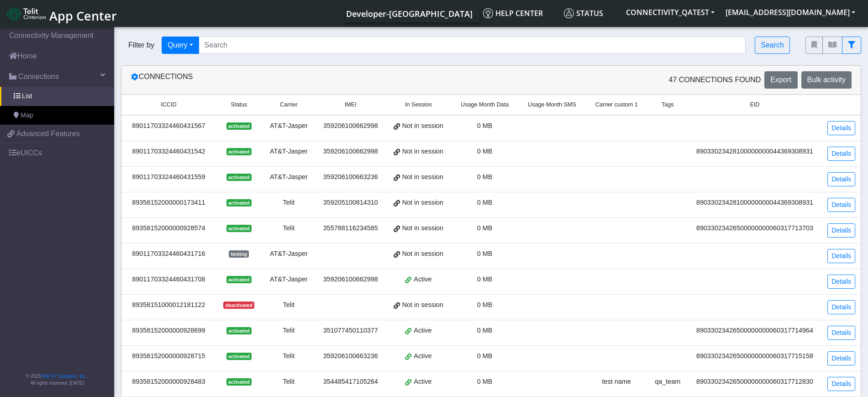  Describe the element at coordinates (351, 228) in the screenshot. I see `div: 355788116234585` at that location.